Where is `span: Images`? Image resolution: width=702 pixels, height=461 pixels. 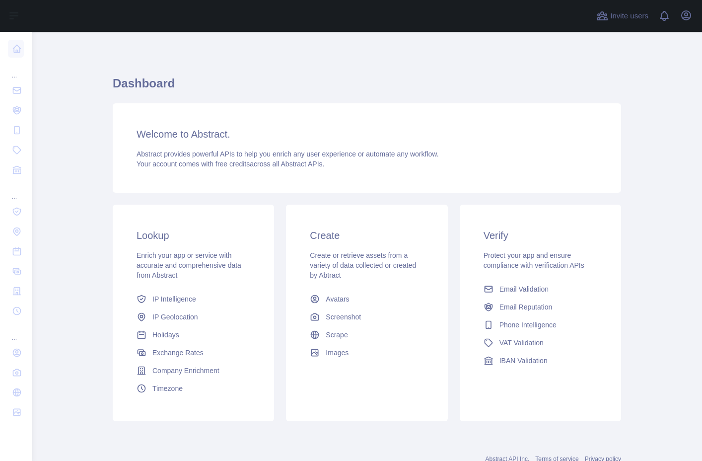
span: Images is located at coordinates (337, 353).